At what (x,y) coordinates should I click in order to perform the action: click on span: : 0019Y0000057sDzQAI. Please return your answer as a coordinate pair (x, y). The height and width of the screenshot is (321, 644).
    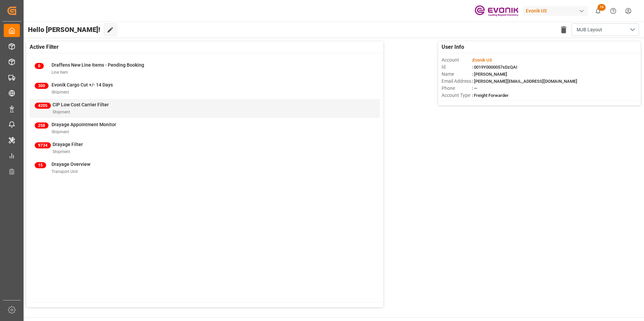
    Looking at the image, I should click on (494, 67).